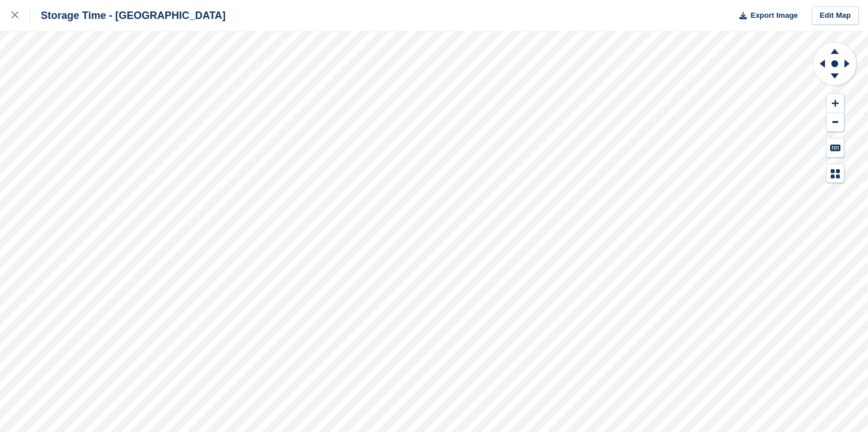 The width and height of the screenshot is (868, 432). Describe the element at coordinates (835, 16) in the screenshot. I see `a: Edit Map` at that location.